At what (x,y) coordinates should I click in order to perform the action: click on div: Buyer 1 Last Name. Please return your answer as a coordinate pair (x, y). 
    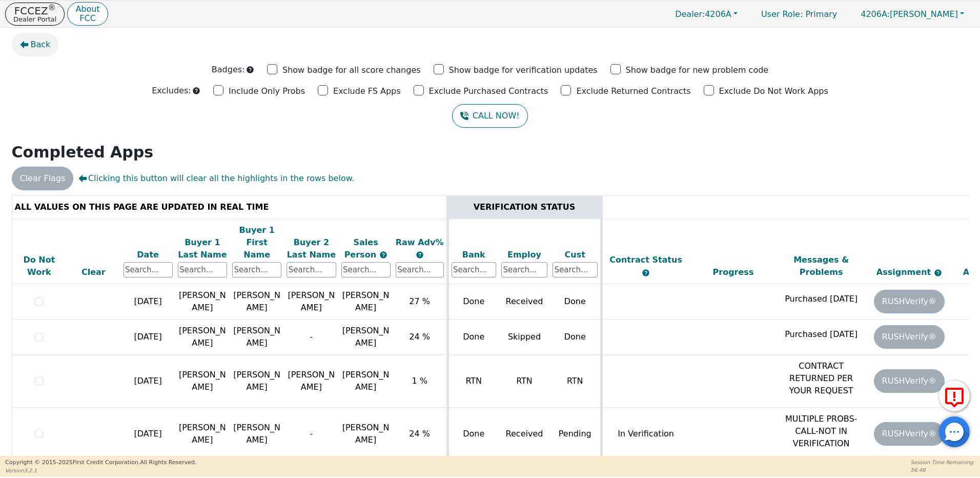
    Looking at the image, I should click on (202, 248).